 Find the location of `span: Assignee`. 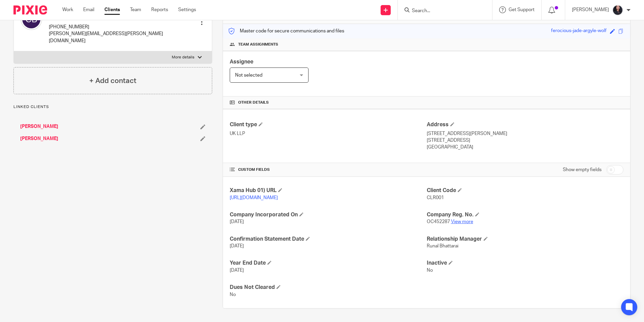

span: Assignee is located at coordinates (241, 62).